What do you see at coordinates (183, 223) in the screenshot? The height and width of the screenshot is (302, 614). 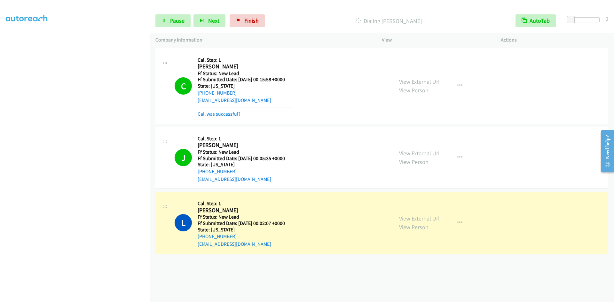 I see `h1: L` at bounding box center [183, 223].